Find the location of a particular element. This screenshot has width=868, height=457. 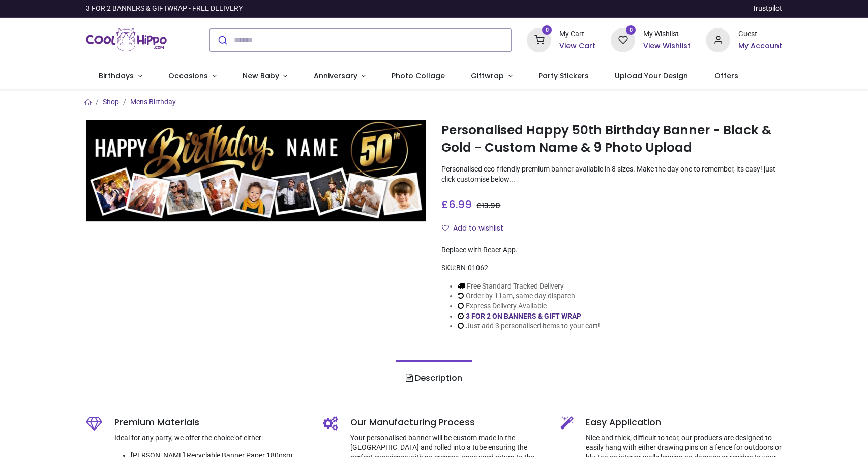

h5: Our Manufacturing Process is located at coordinates (448, 422).